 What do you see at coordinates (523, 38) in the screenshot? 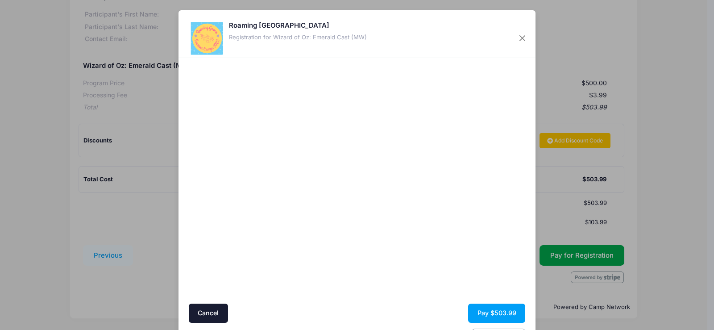
I see `button: Close` at bounding box center [523, 38].